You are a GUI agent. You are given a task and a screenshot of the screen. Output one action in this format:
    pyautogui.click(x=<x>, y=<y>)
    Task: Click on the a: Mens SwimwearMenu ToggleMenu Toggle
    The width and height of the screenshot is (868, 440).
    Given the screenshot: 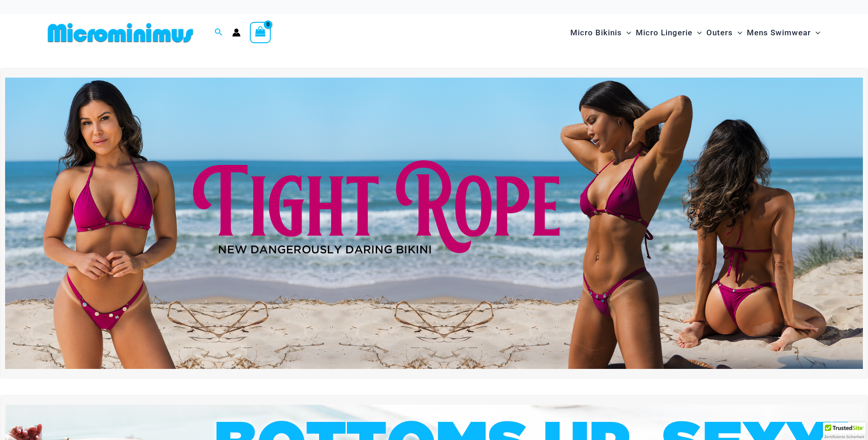 What is the action you would take?
    pyautogui.click(x=784, y=32)
    